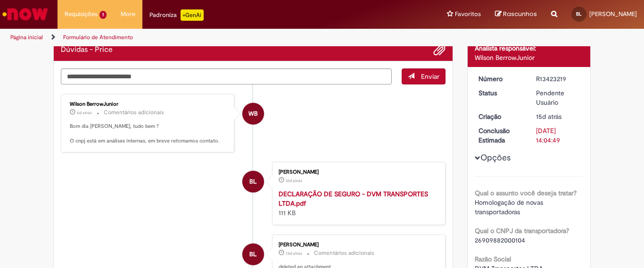 The height and width of the screenshot is (268, 644). What do you see at coordinates (294, 181) in the screenshot?
I see `span: 12d atrás` at bounding box center [294, 181].